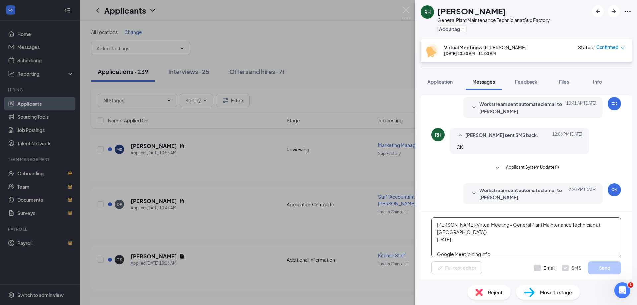  Describe the element at coordinates (463, 29) in the screenshot. I see `svg: Plus` at that location.